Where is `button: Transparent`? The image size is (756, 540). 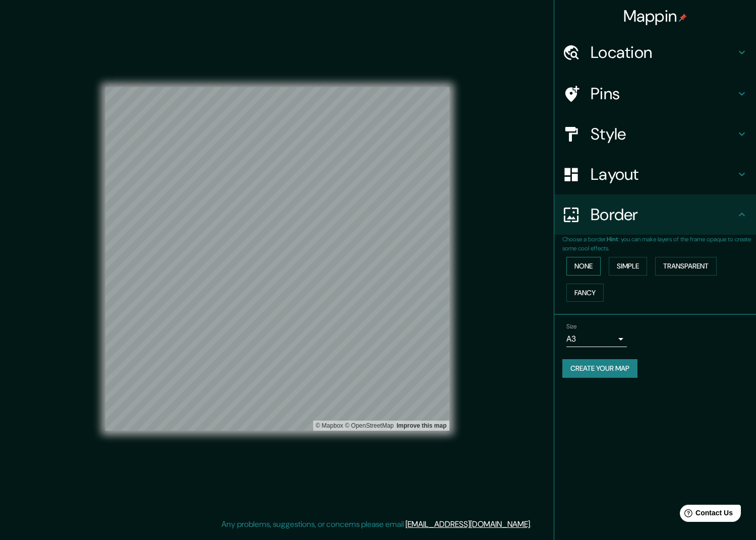
button: Transparent is located at coordinates (686, 266).